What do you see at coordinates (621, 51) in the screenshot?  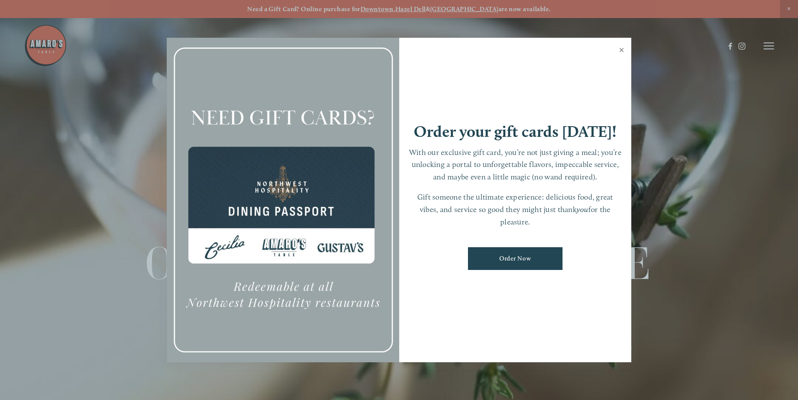 I see `a: Close` at bounding box center [621, 51].